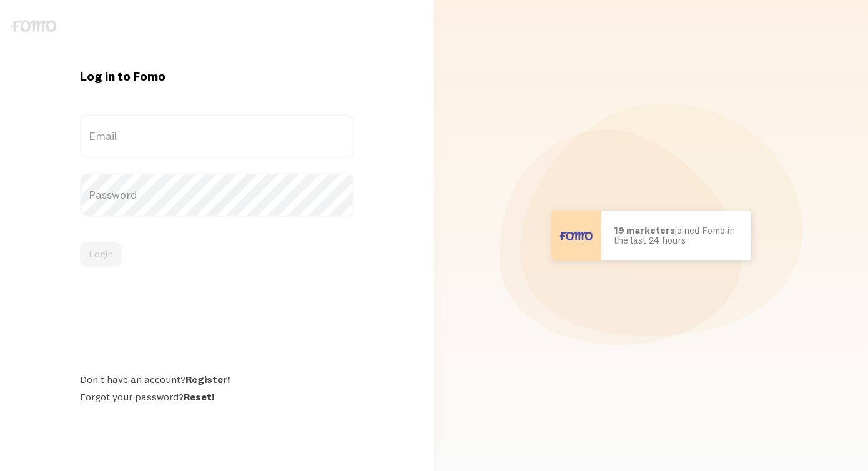 The image size is (868, 471). I want to click on label: Email, so click(216, 136).